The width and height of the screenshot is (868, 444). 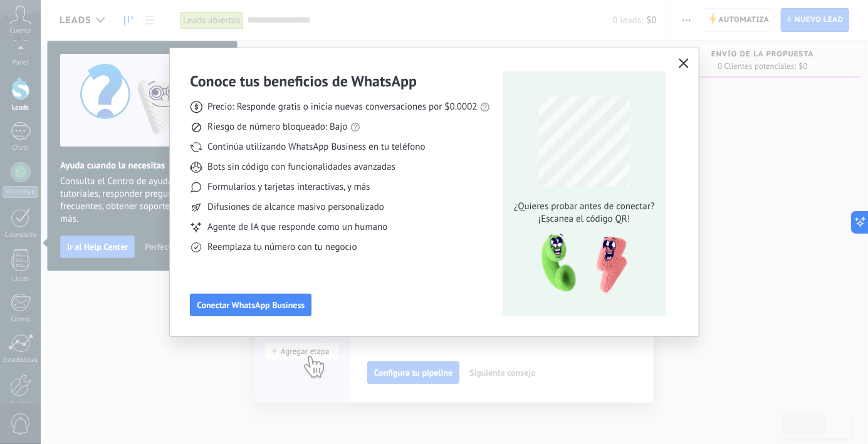 I want to click on span: Formularios y tarjetas interactivas, y más, so click(x=288, y=188).